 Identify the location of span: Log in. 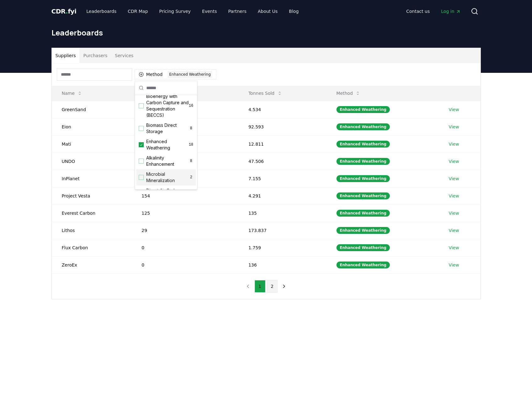
(451, 11).